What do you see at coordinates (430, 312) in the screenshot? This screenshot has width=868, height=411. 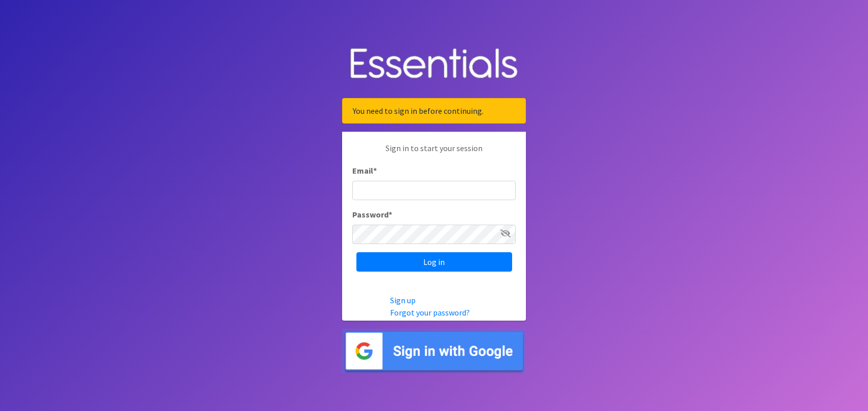 I see `a: Forgot your password?` at bounding box center [430, 312].